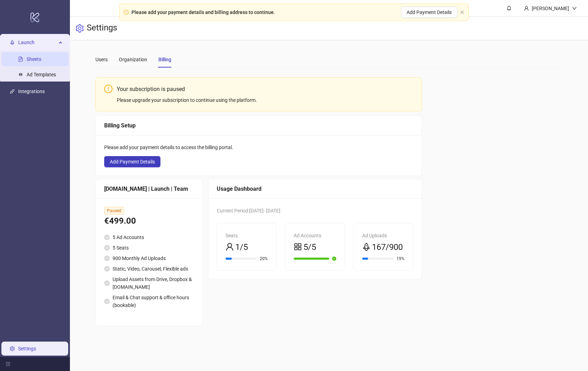 The height and width of the screenshot is (371, 588). What do you see at coordinates (315, 236) in the screenshot?
I see `div: Ad Accounts` at bounding box center [315, 236].